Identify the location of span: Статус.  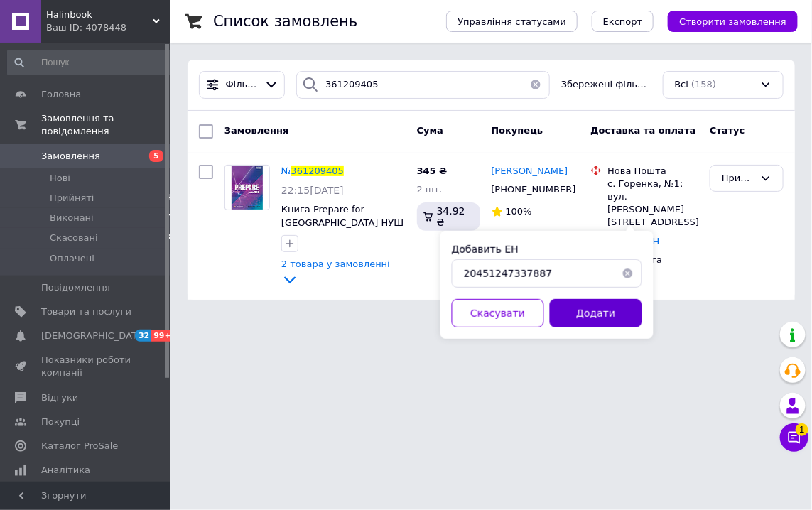
(728, 130).